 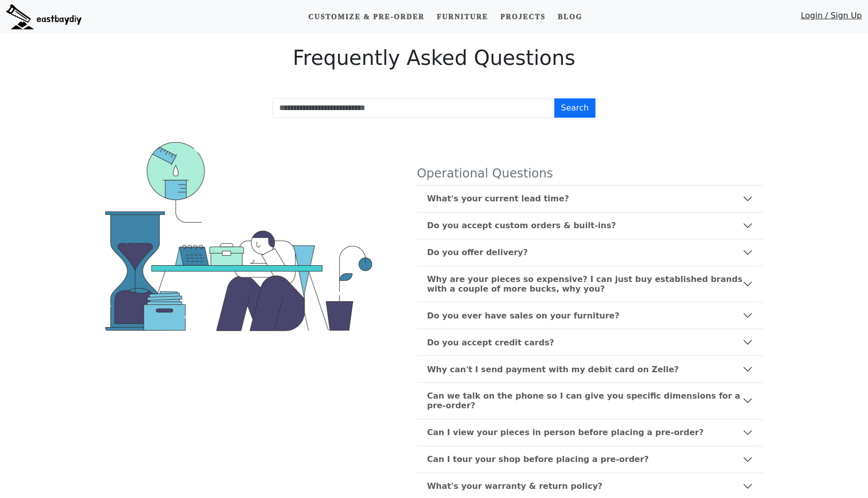 I want to click on button: Do you accept credit cards?, so click(x=590, y=342).